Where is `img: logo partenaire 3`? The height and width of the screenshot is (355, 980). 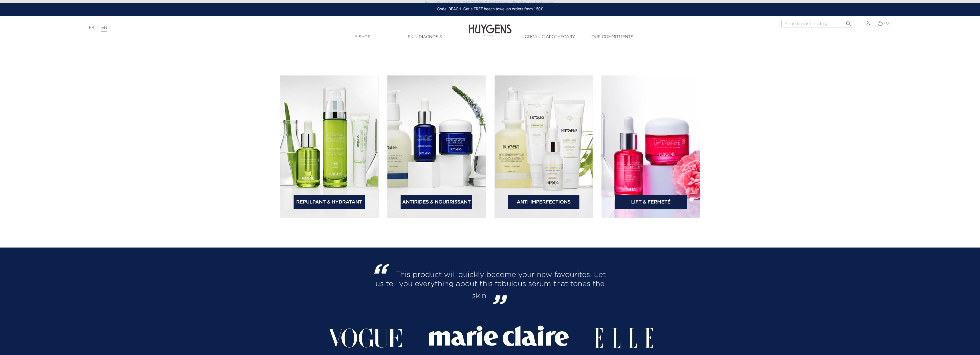 img: logo partenaire 3 is located at coordinates (624, 337).